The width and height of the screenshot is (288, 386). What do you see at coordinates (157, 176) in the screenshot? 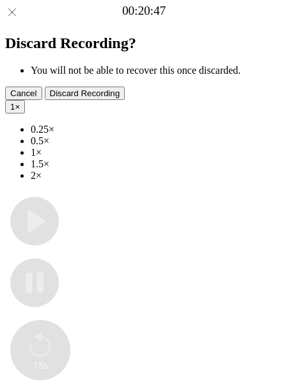
I see `li: 2×` at bounding box center [157, 176].